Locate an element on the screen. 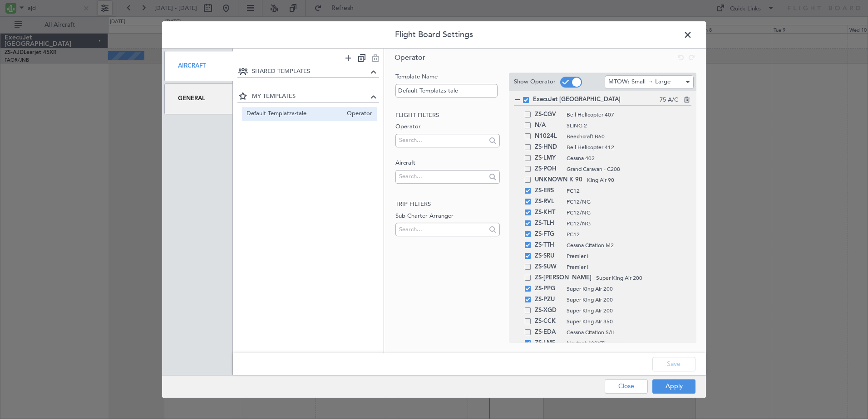 The image size is (868, 419). span: MTOW: Small → Large is located at coordinates (639, 82).